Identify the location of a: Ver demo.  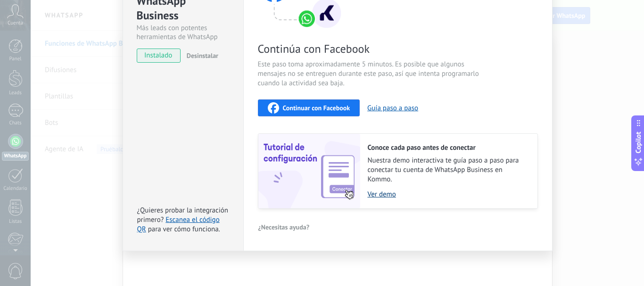
(448, 194).